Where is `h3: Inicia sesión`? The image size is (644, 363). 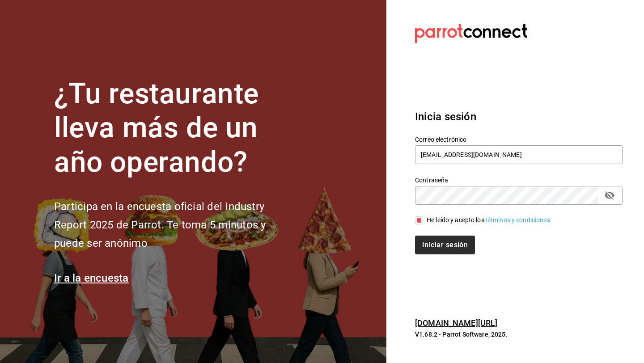
h3: Inicia sesión is located at coordinates (519, 116).